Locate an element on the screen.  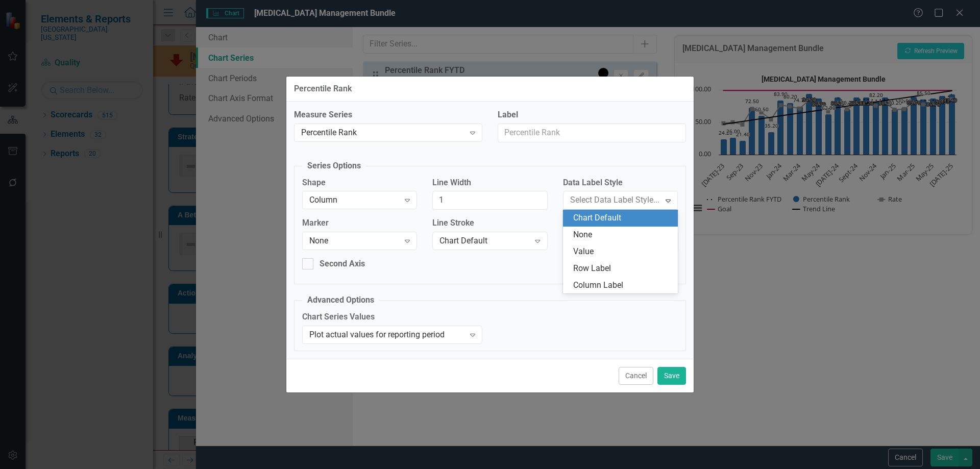
label: Chart Series Values is located at coordinates (392, 317).